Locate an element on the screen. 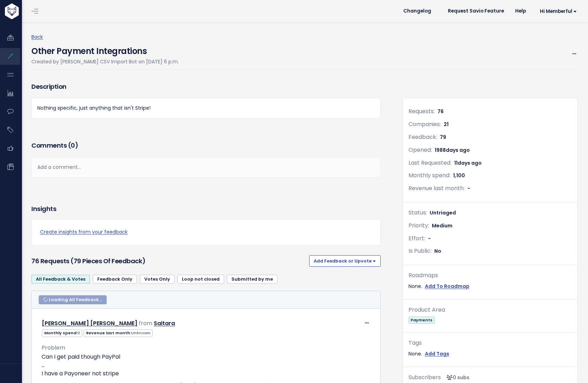  a: Feedback Only is located at coordinates (115, 279).